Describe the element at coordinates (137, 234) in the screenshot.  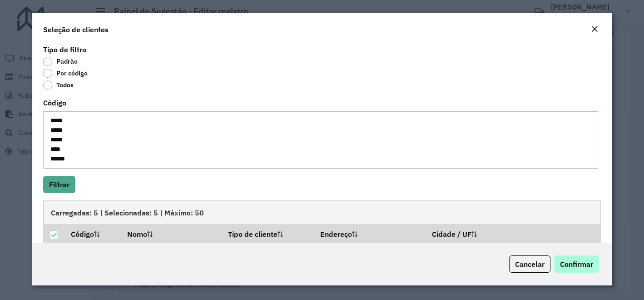
I see `font: Nomo` at that location.